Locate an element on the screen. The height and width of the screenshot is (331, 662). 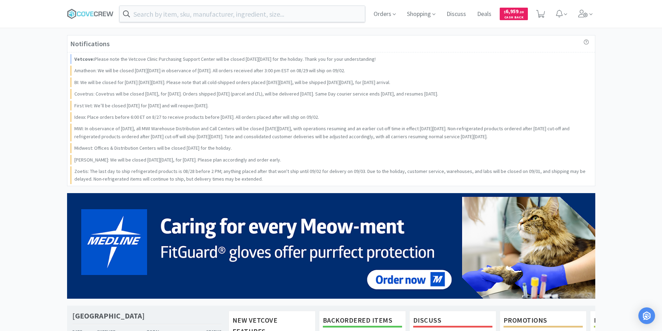
p: Zoetis: The last day to ship refrigerated products is 08/28 before 2 PM; anything placed after th... is located at coordinates (332, 175).